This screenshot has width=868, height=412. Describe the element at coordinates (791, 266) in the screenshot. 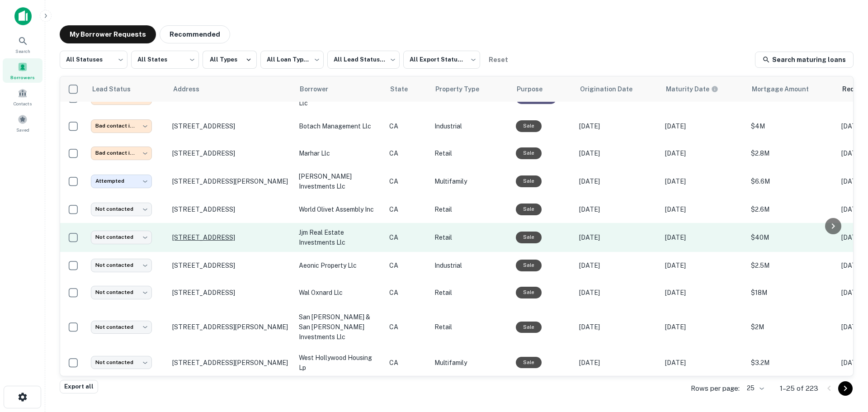

I see `p: $2.5M` at that location.